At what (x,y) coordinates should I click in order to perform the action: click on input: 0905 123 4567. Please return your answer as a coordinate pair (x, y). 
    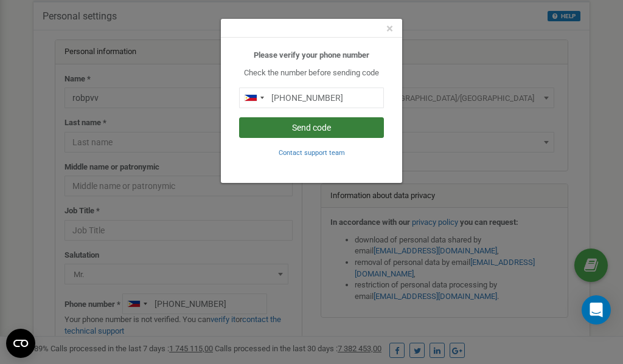
    Looking at the image, I should click on (311, 98).